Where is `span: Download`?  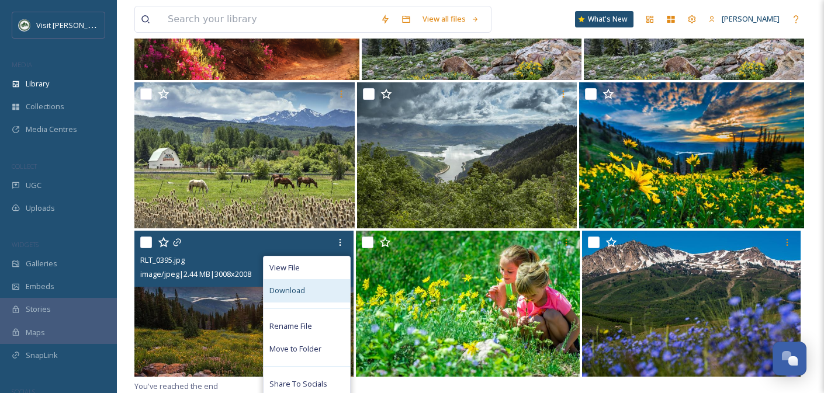
span: Download is located at coordinates (287, 291).